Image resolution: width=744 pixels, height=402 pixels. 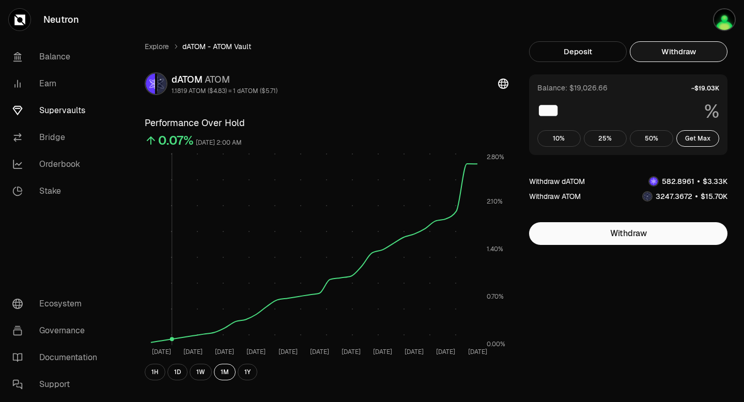 What do you see at coordinates (557, 181) in the screenshot?
I see `div: Withdraw dATOM` at bounding box center [557, 181].